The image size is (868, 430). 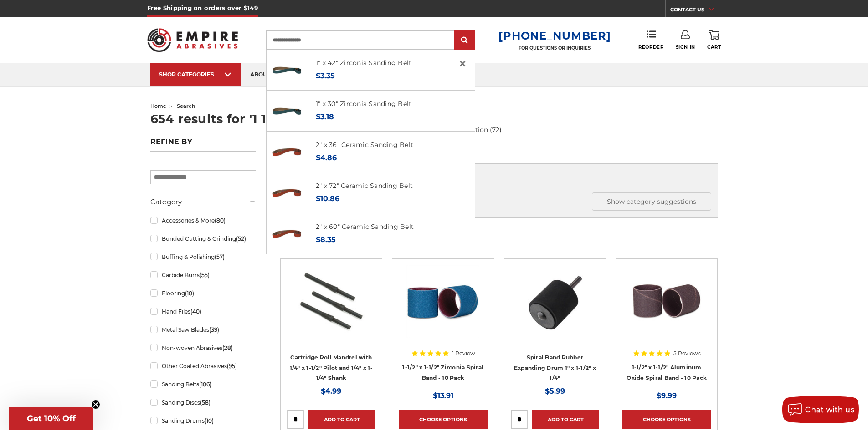 What do you see at coordinates (158, 106) in the screenshot?
I see `span: home` at bounding box center [158, 106].